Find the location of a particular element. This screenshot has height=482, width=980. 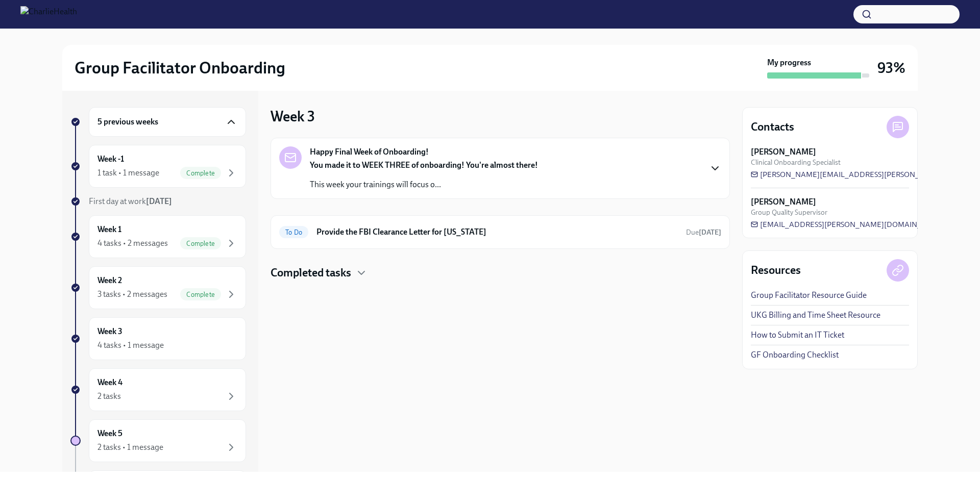

span: Due is located at coordinates (704, 232).